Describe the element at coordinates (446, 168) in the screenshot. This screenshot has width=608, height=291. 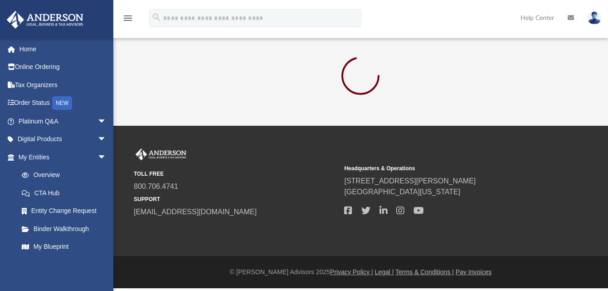
I see `small: Headquarters & Operations` at that location.